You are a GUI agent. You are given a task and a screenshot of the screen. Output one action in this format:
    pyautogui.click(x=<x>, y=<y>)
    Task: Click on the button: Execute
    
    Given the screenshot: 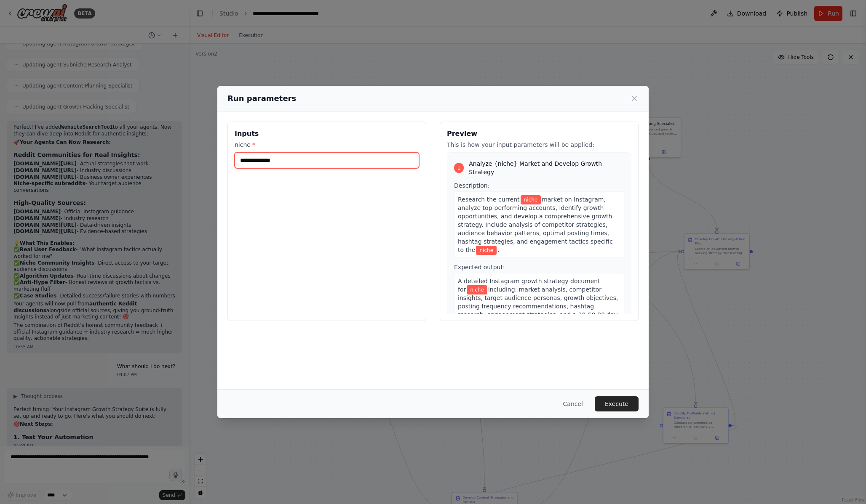 What is the action you would take?
    pyautogui.click(x=617, y=404)
    